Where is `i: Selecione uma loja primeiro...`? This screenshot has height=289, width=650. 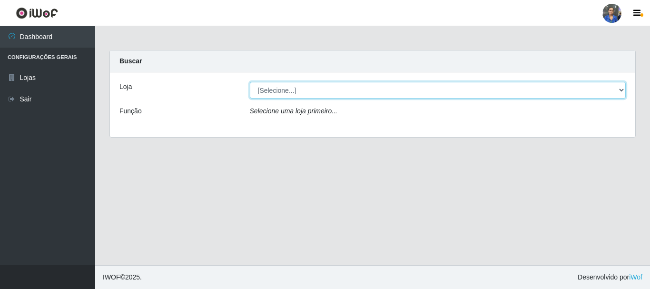
i: Selecione uma loja primeiro... is located at coordinates (294, 111).